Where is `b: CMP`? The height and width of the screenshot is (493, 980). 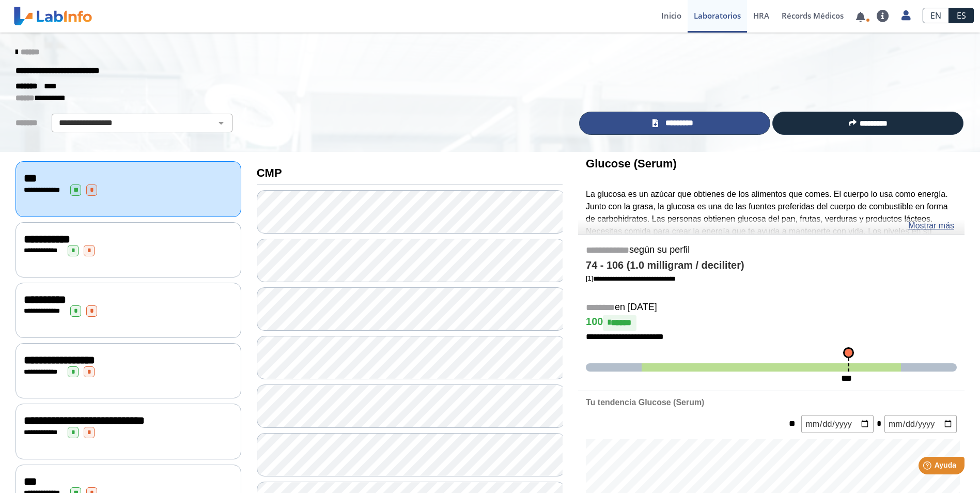
b: CMP is located at coordinates (269, 173).